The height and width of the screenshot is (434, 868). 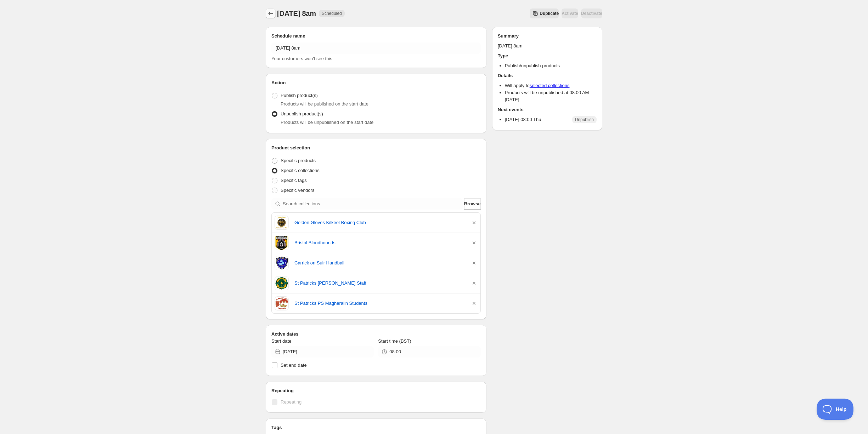 What do you see at coordinates (324, 104) in the screenshot?
I see `span: Products will be published on the start date` at bounding box center [324, 104].